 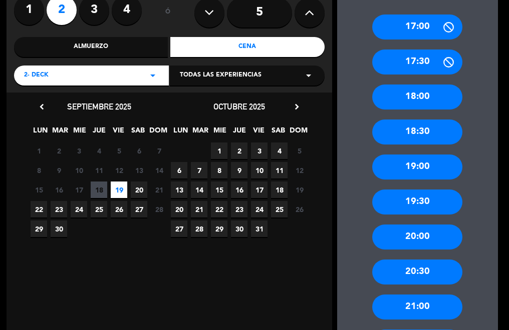 I want to click on div: Cena, so click(x=247, y=47).